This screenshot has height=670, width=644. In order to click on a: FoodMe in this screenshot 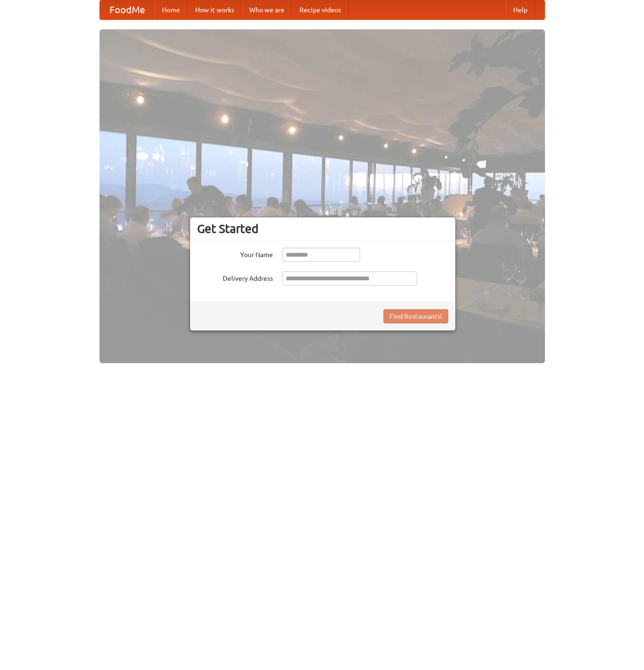, I will do `click(127, 10)`.